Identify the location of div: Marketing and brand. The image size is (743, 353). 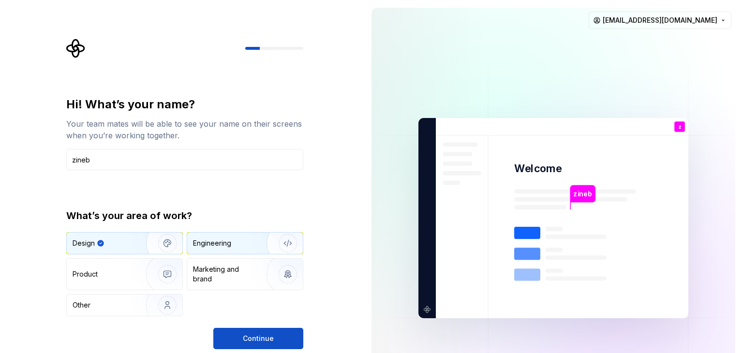
(225, 274).